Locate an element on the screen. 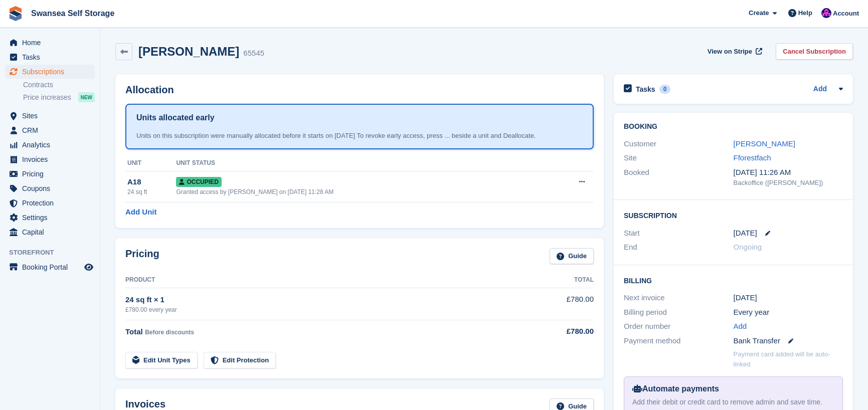 This screenshot has height=410, width=868. span: Coupons is located at coordinates (52, 188).